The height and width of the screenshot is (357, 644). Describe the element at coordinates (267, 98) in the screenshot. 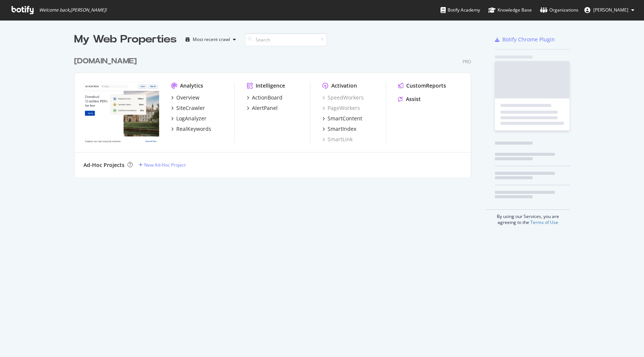

I see `div: ActionBoard` at that location.